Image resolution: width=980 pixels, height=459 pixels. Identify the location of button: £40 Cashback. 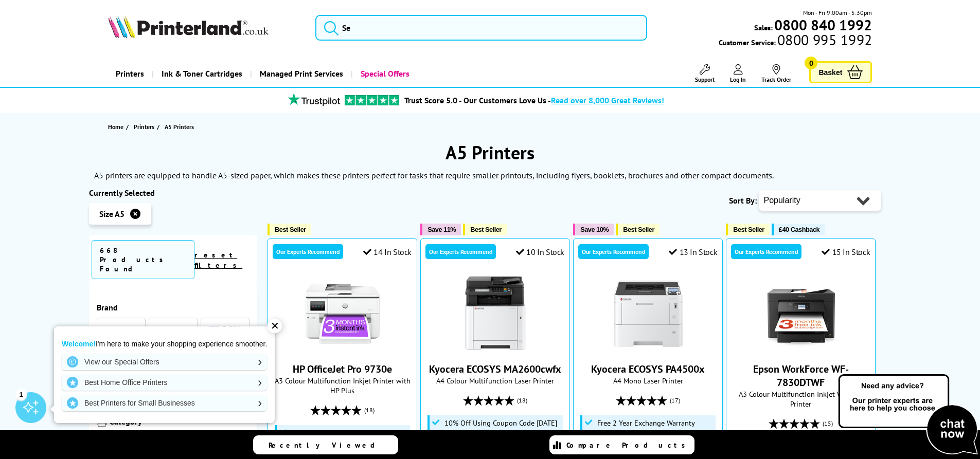
(798, 230).